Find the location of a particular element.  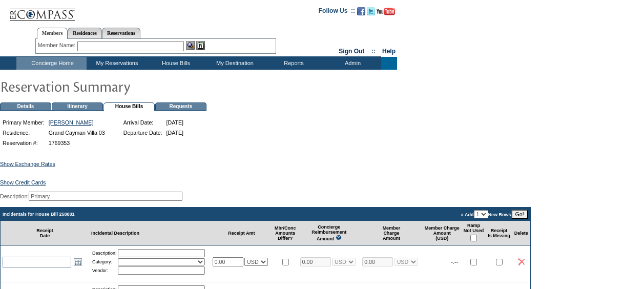

div: Member Name: is located at coordinates (57, 45).